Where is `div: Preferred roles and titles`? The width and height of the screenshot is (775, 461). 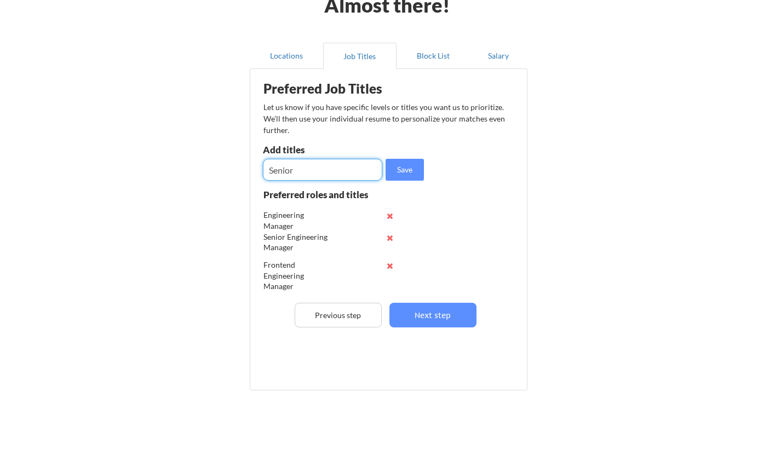 div: Preferred roles and titles is located at coordinates (322, 194).